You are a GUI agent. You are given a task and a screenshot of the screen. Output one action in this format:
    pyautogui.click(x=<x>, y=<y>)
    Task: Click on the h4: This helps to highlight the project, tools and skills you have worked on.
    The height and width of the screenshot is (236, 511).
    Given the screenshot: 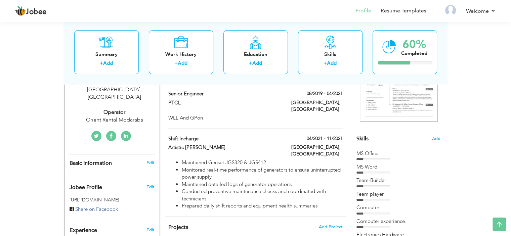 What is the action you would take?
    pyautogui.click(x=255, y=227)
    